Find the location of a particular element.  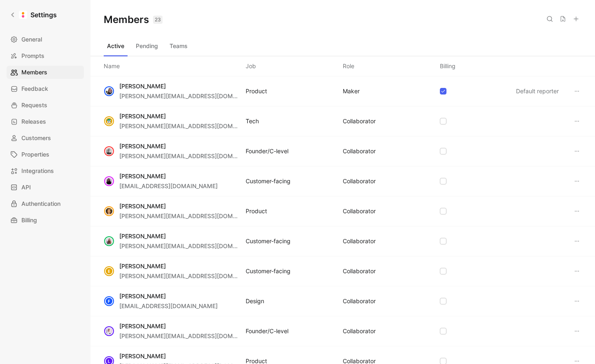

div: Name is located at coordinates (112, 66).